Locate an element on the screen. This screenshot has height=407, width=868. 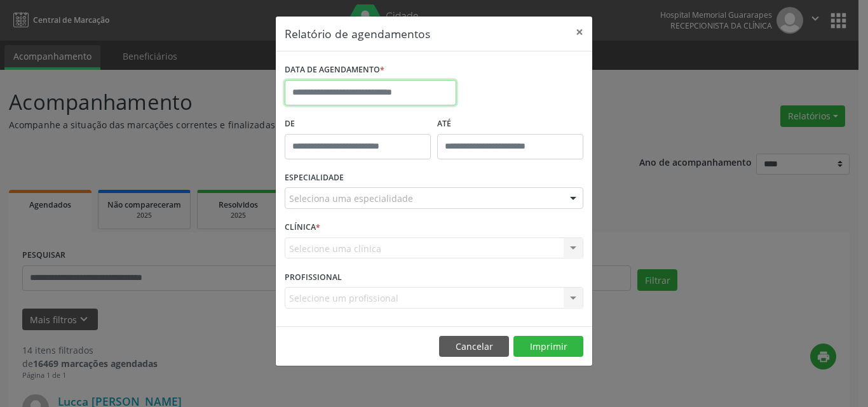
label: ATÉ is located at coordinates (510, 124).